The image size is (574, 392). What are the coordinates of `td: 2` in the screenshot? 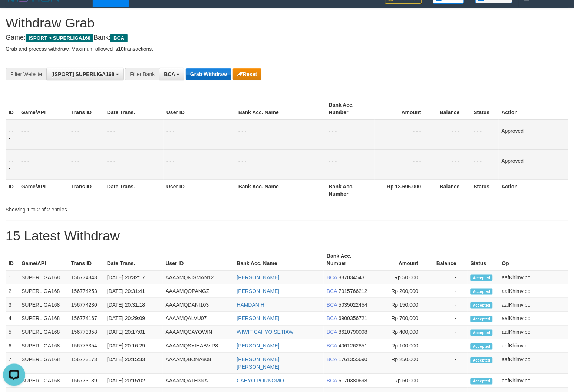 It's located at (12, 291).